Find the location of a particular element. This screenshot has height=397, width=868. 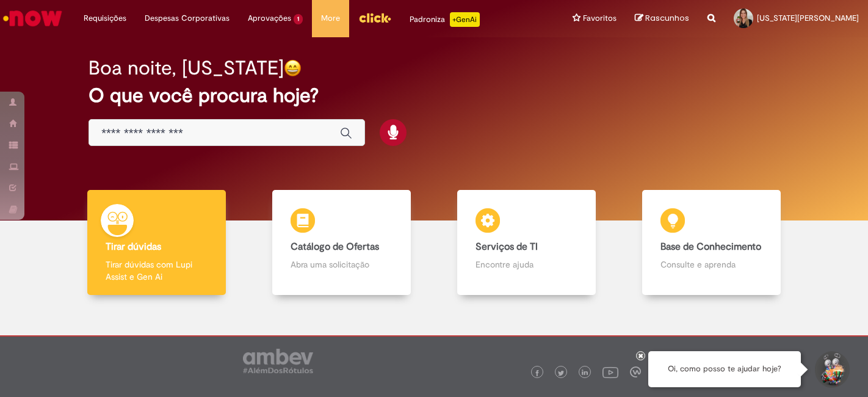

img: logo_footer_twitter.png is located at coordinates (561, 373).